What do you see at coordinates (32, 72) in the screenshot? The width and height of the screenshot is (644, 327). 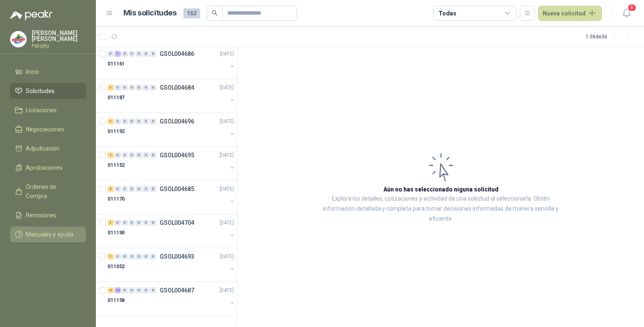 I see `span: Inicio` at bounding box center [32, 72].